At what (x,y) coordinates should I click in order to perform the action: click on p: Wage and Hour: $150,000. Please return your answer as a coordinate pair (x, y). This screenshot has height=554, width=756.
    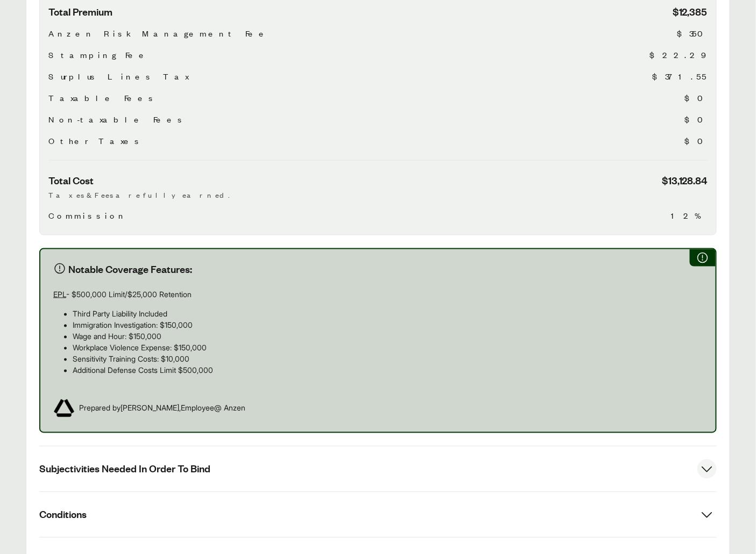
    Looking at the image, I should click on (388, 337).